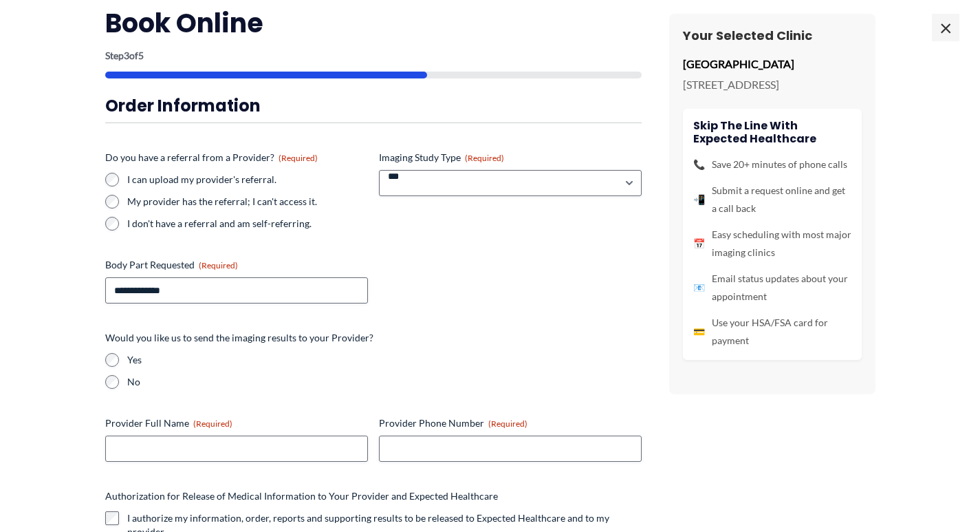 The image size is (980, 532). I want to click on li: Submit a request online and get a call back, so click(772, 200).